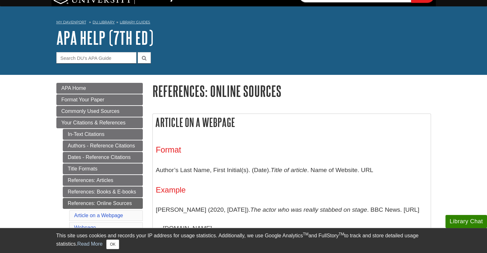  What do you see at coordinates (135, 22) in the screenshot?
I see `a: Library Guides` at bounding box center [135, 22].